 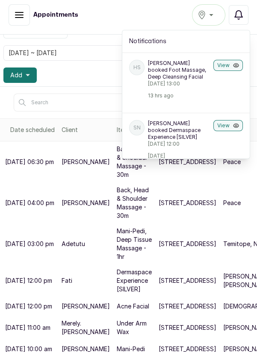 What do you see at coordinates (137, 67) in the screenshot?
I see `p: HS` at bounding box center [137, 67].